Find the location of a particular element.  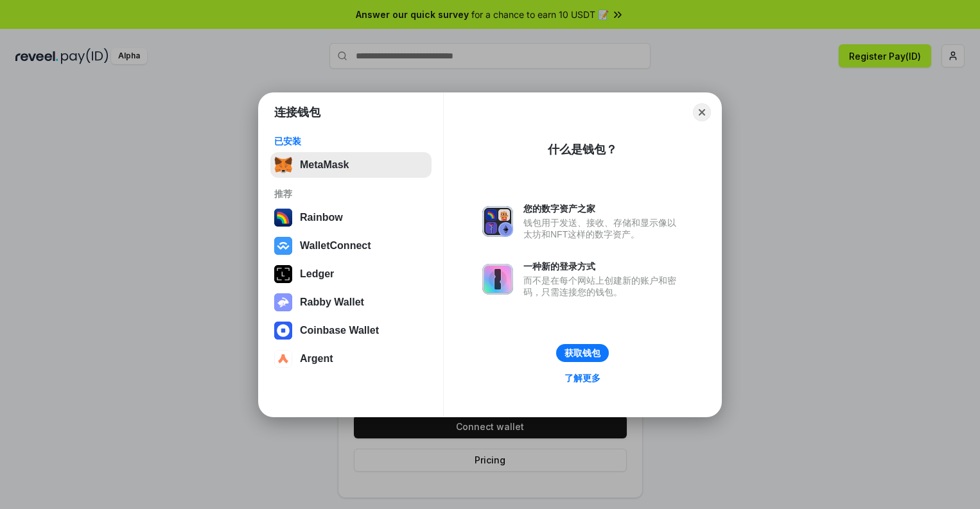

button: Rabby Wallet is located at coordinates (350, 302).